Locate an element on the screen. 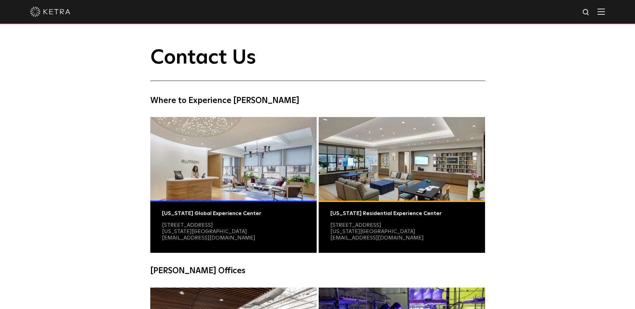 The height and width of the screenshot is (309, 635). img: search icon is located at coordinates (586, 12).